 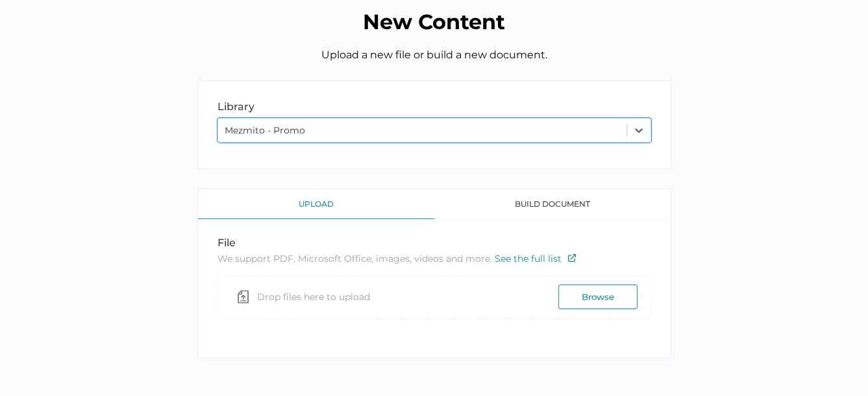 I want to click on span: Drop files here to upload, so click(x=313, y=297).